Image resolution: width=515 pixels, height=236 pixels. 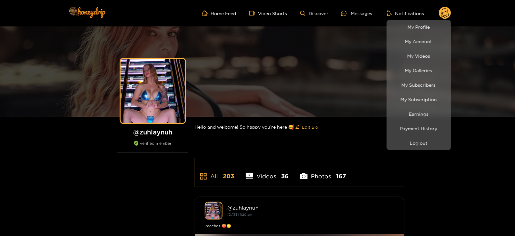 What do you see at coordinates (419, 143) in the screenshot?
I see `button: Log out` at bounding box center [419, 143].